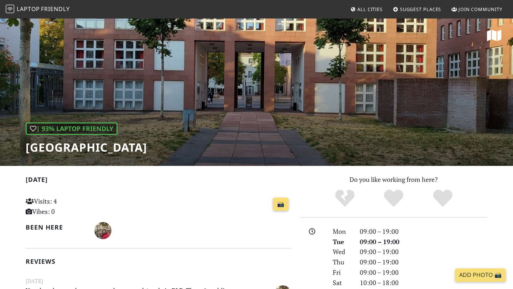 The height and width of the screenshot is (289, 513). What do you see at coordinates (423, 283) in the screenshot?
I see `div: 10:00 – 18:00` at bounding box center [423, 283].